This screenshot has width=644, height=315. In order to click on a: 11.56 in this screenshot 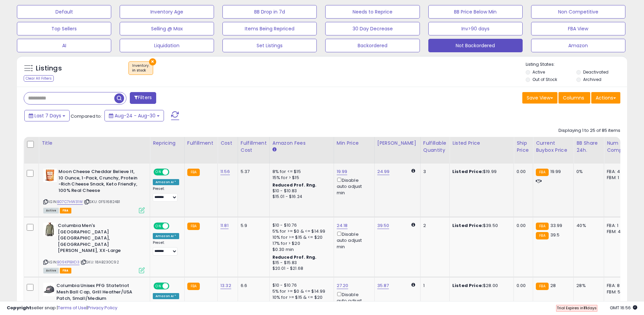, I will do `click(225, 172)`.